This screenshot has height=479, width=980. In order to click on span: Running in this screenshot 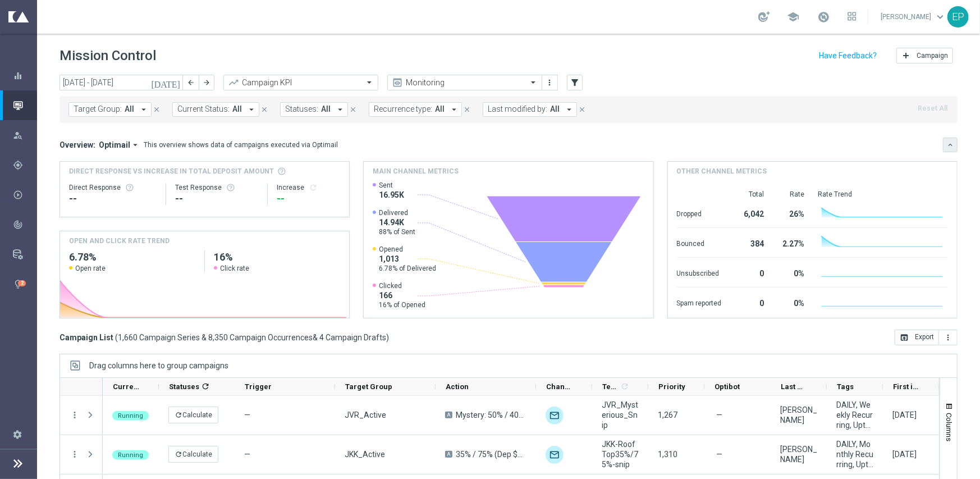, I will do `click(130, 416)`.